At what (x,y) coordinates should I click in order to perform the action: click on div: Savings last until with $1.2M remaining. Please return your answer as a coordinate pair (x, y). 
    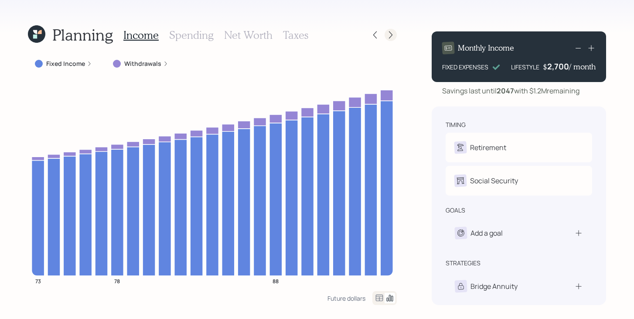
    Looking at the image, I should click on (510, 91).